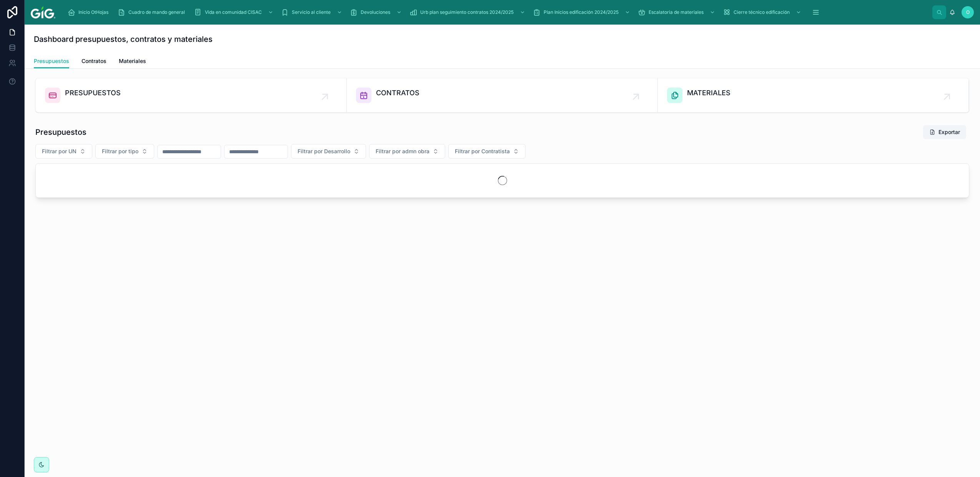 This screenshot has height=477, width=980. Describe the element at coordinates (581, 12) in the screenshot. I see `span: Plan Inicios edificación 2024/2025` at that location.